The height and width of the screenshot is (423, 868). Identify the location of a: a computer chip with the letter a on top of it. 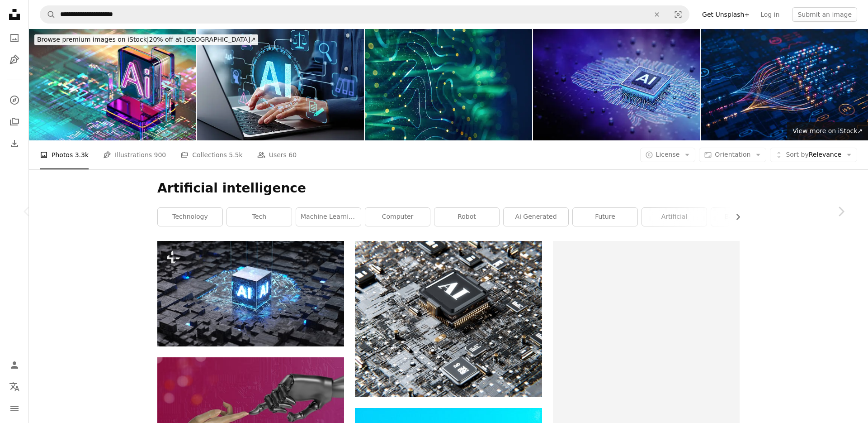
(448, 319).